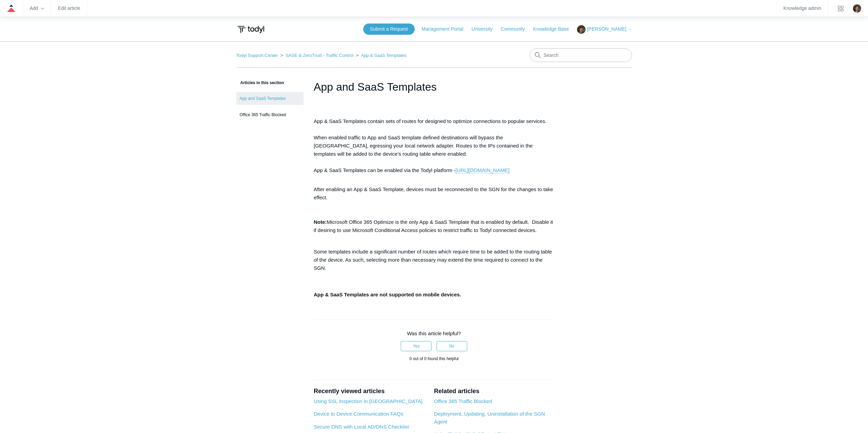 The height and width of the screenshot is (433, 868). Describe the element at coordinates (389, 29) in the screenshot. I see `a: Submit a Request` at that location.